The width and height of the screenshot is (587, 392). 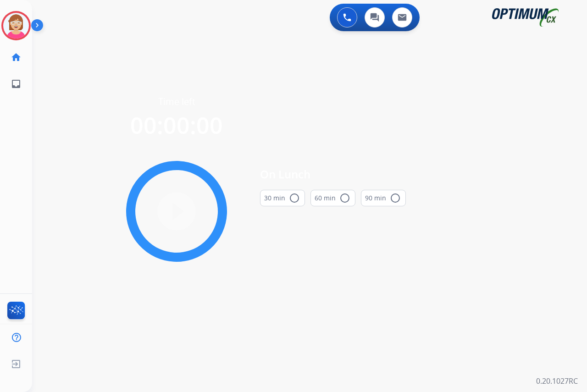 I want to click on span: On Lunch, so click(x=333, y=174).